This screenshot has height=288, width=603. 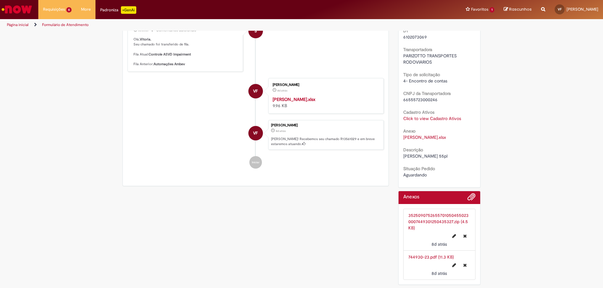 What do you see at coordinates (255, 31) in the screenshot?
I see `span: S` at bounding box center [255, 31].